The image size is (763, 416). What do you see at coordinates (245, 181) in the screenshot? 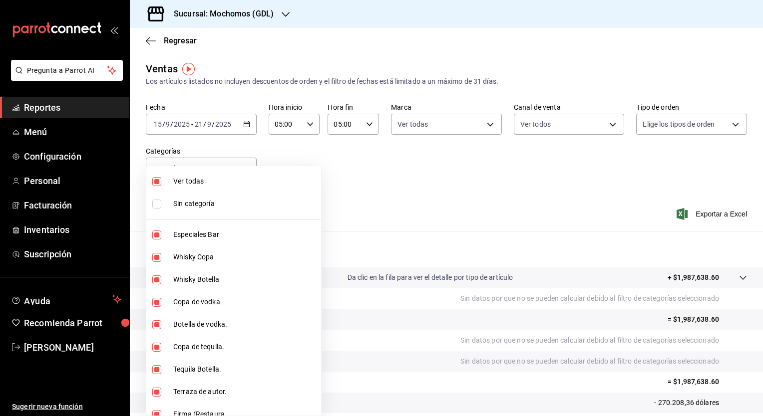
I see `span: Ver todas` at bounding box center [245, 181].